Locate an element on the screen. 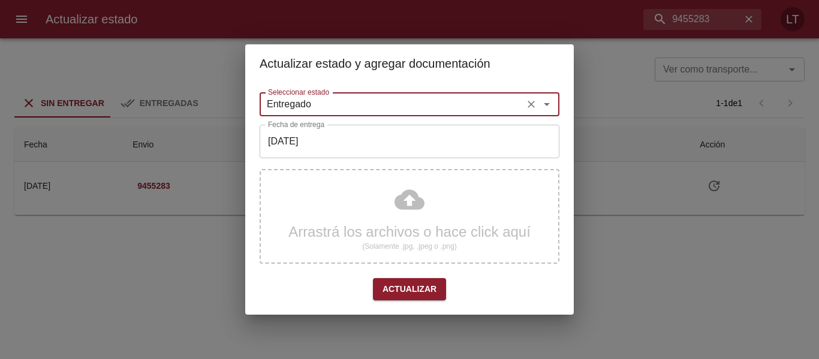 This screenshot has height=359, width=819. div: Arrastrá los archivos o hace click aquí(Solamente .jpg, .jpeg o .png) is located at coordinates (409, 216).